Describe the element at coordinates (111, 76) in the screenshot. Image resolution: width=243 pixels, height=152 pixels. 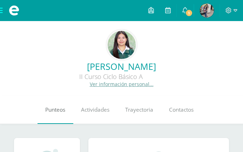
I see `div: II Curso Ciclo Básico A` at that location.